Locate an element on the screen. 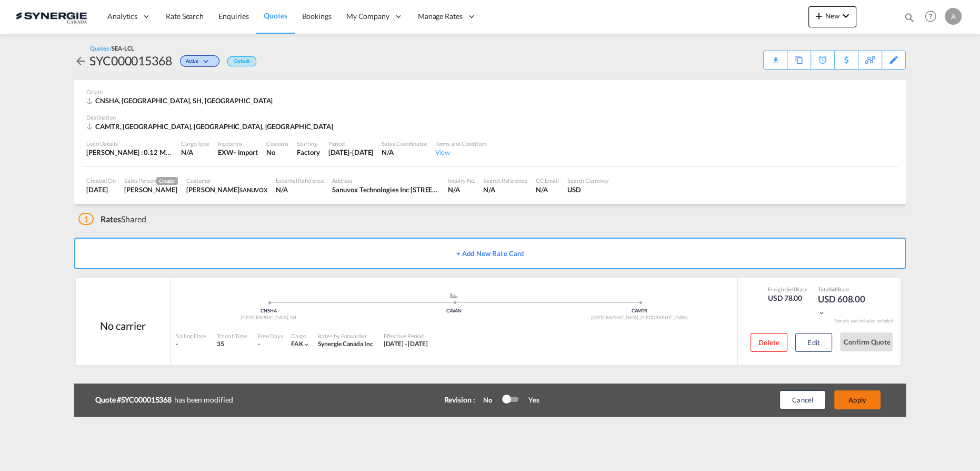  button: Apply is located at coordinates (857, 400).